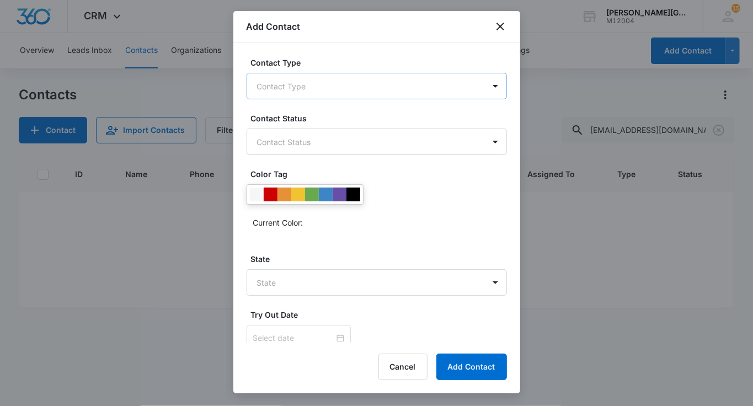  Describe the element at coordinates (381, 118) in the screenshot. I see `label: Contact Status` at that location.